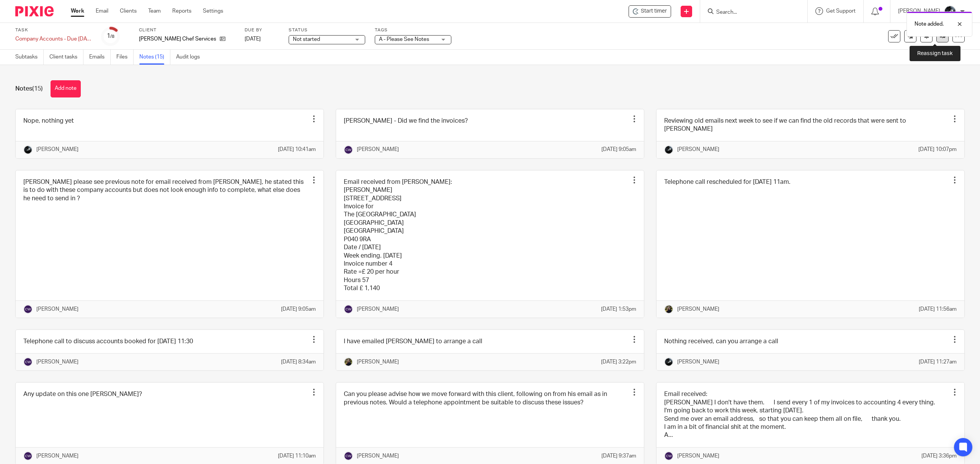  I want to click on label: Due by, so click(262, 31).